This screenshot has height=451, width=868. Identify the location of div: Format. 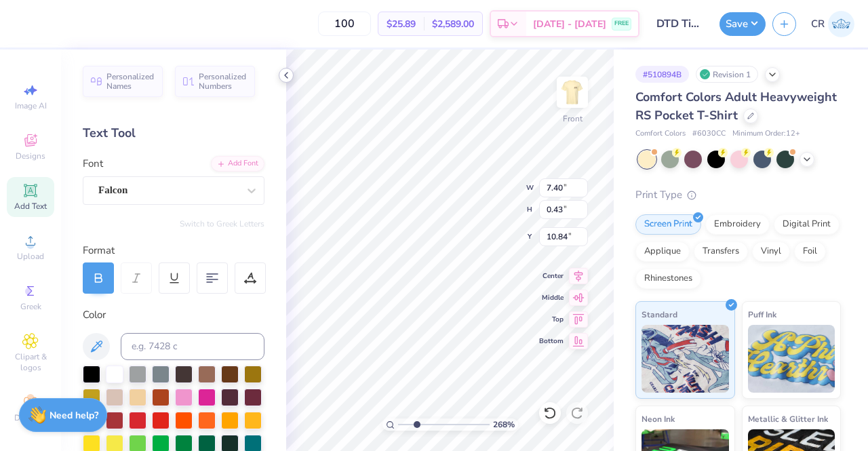
(174, 250).